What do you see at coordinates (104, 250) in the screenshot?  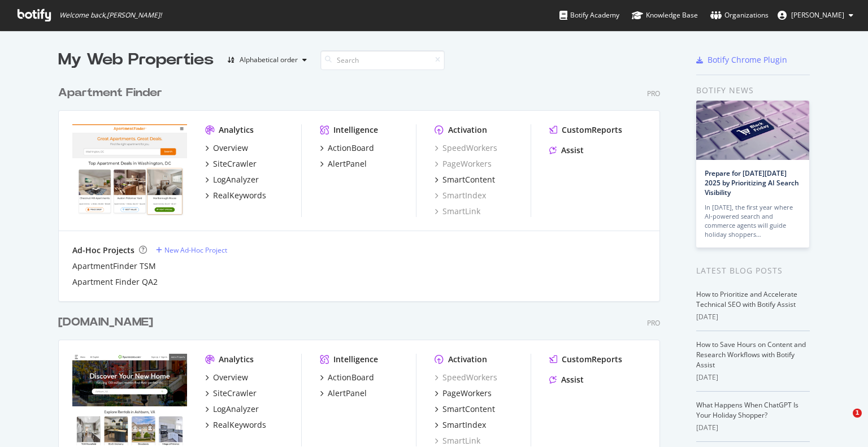 I see `div: Ad-Hoc Projects` at bounding box center [104, 250].